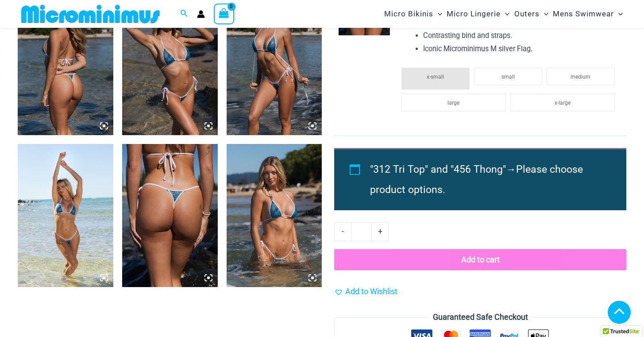 This screenshot has height=337, width=644. Describe the element at coordinates (531, 14) in the screenshot. I see `a: OutersMenu ToggleMenu Toggle` at that location.